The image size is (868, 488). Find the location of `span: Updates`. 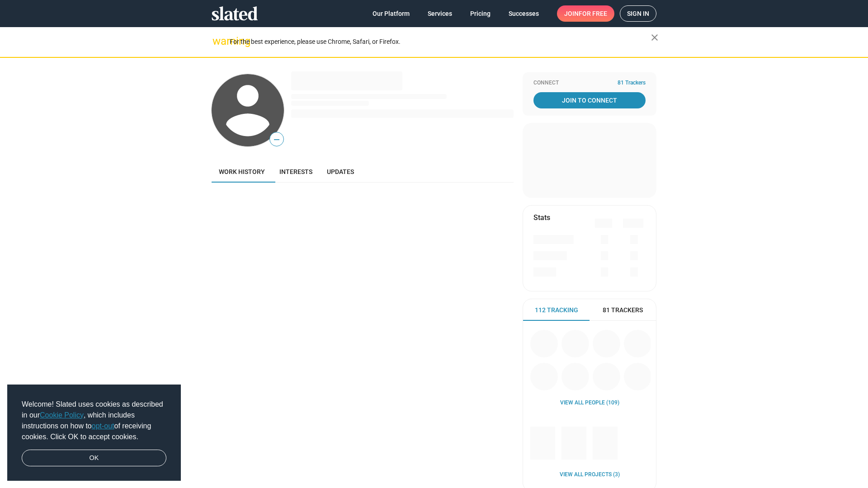

span: Updates is located at coordinates (340, 172).